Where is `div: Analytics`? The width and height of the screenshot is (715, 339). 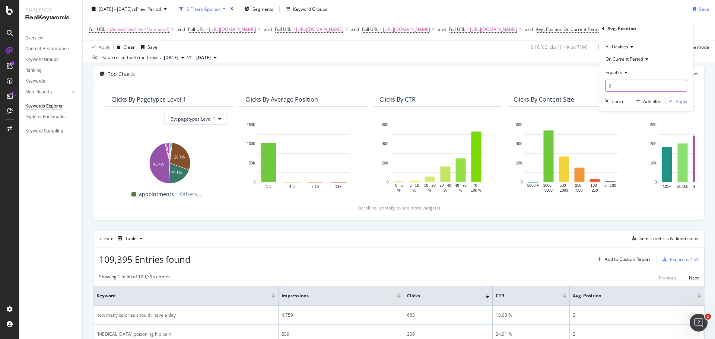 div: Analytics is located at coordinates (51, 10).